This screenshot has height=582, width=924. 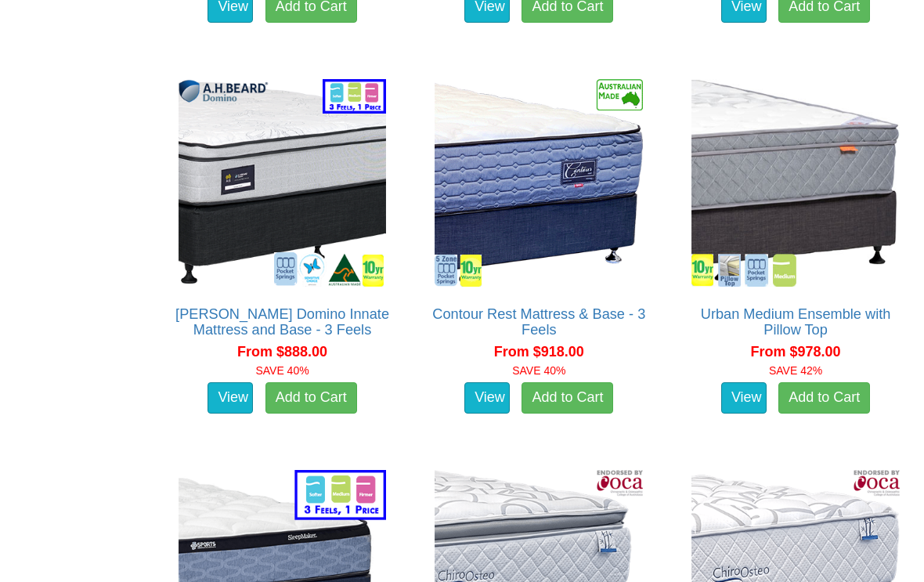 What do you see at coordinates (795, 322) in the screenshot?
I see `a: Urban Medium Ensemble with Pillow Top` at bounding box center [795, 322].